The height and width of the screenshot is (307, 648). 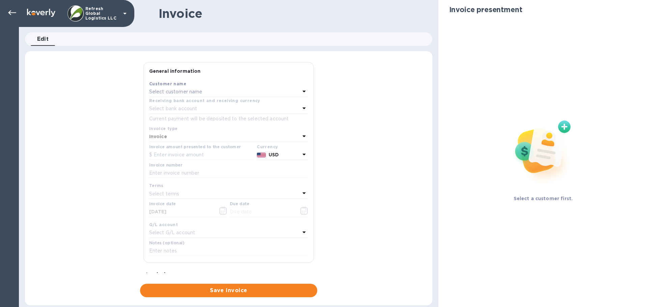 I want to click on label: Invoice date, so click(x=162, y=205).